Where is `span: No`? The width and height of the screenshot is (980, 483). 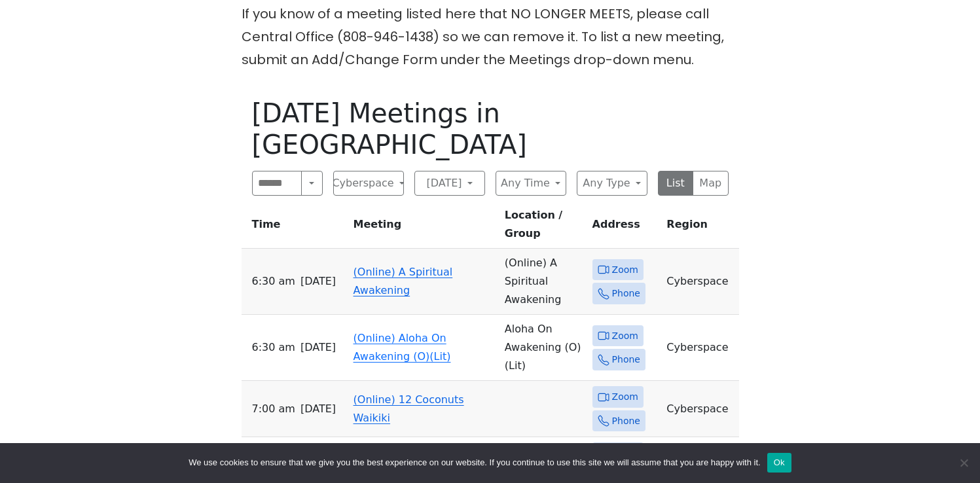 span: No is located at coordinates (963, 462).